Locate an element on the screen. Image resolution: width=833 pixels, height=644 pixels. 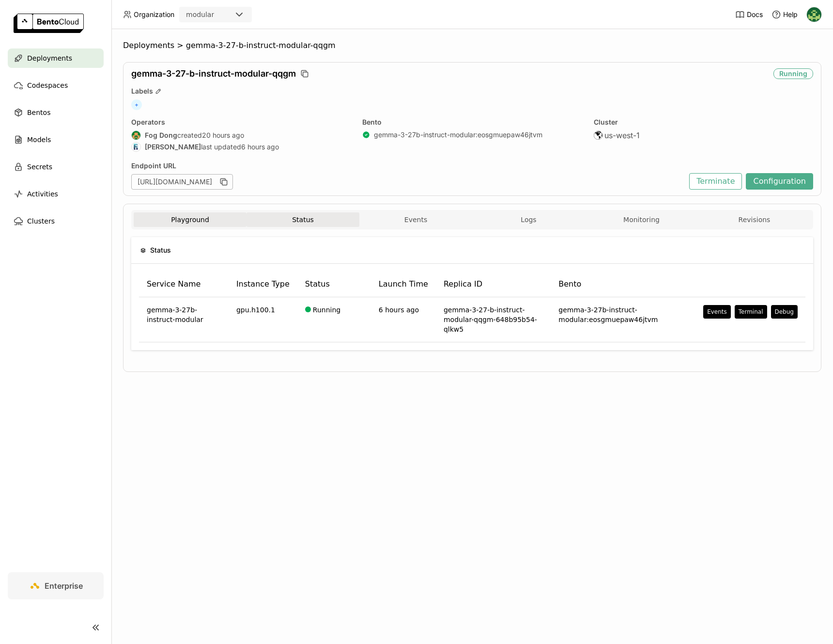
th: Instance Type is located at coordinates (263, 284).